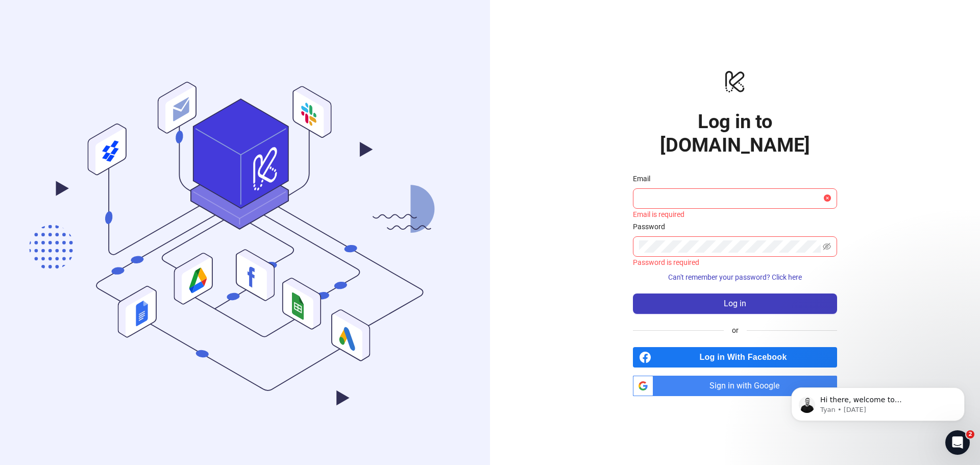  I want to click on span: 2, so click(970, 434).